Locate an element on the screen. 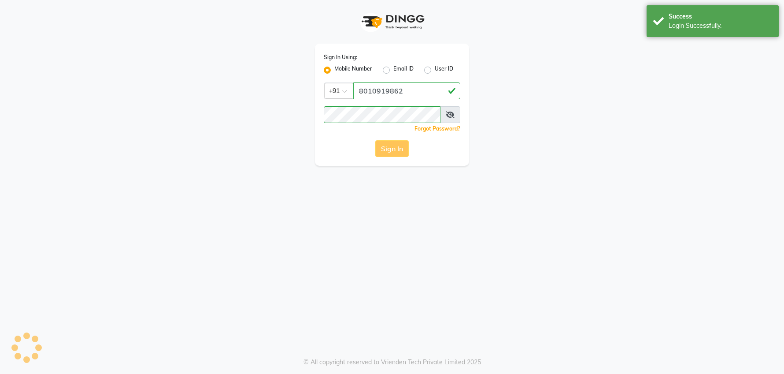 This screenshot has height=374, width=784. img: logo1.svg is located at coordinates (392, 22).